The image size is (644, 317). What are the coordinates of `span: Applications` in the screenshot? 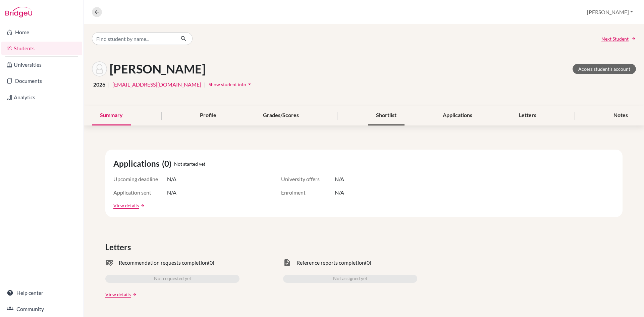 It's located at (137, 164).